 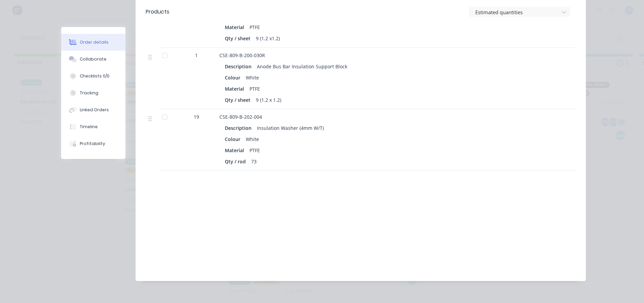 What do you see at coordinates (93, 42) in the screenshot?
I see `button: Order details` at bounding box center [93, 42].